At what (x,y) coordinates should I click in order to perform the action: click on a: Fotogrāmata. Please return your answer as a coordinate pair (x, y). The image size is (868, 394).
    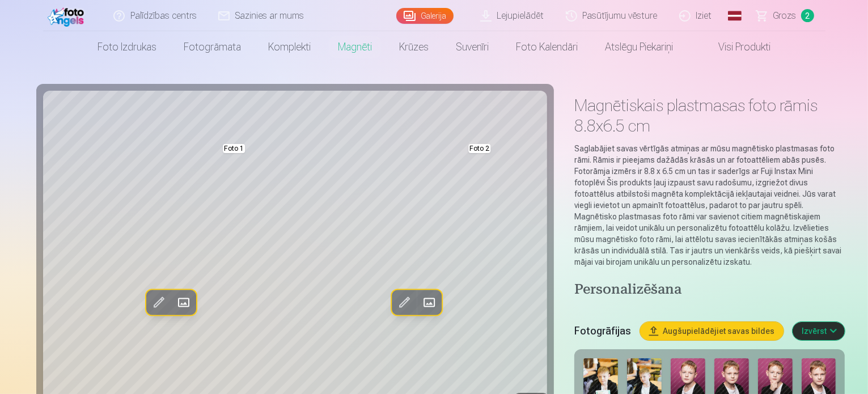
    Looking at the image, I should click on (212, 47).